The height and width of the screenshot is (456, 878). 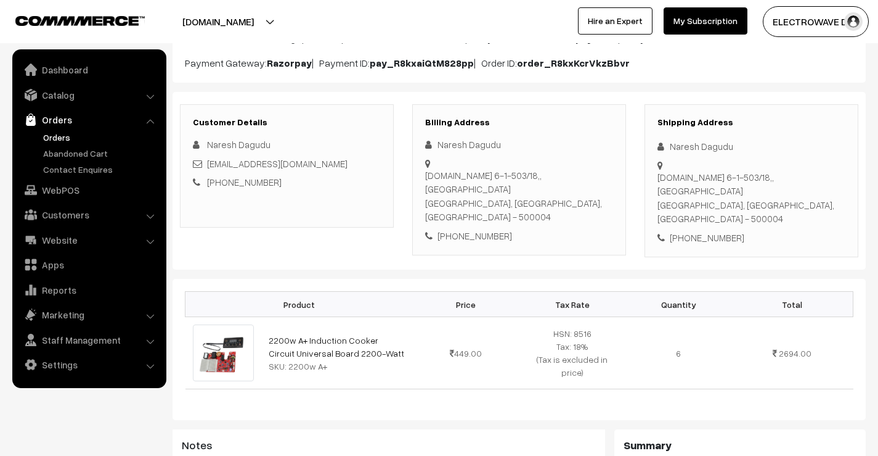 I want to click on a: Hire an Expert, so click(x=615, y=21).